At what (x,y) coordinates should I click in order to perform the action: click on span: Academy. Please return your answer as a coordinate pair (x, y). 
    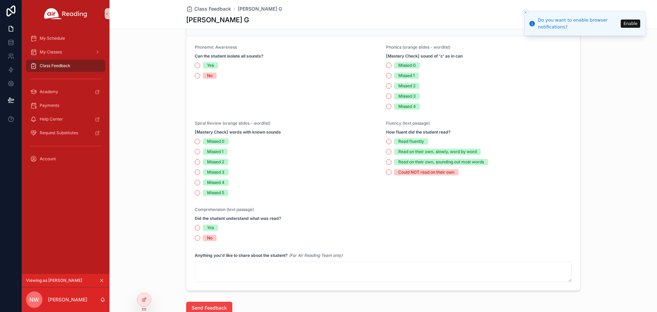
    Looking at the image, I should click on (49, 92).